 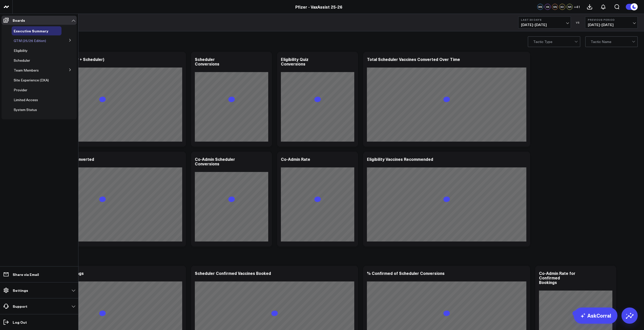 I want to click on div: Co-Admin Rate for Confirmed Bookings, so click(x=557, y=278).